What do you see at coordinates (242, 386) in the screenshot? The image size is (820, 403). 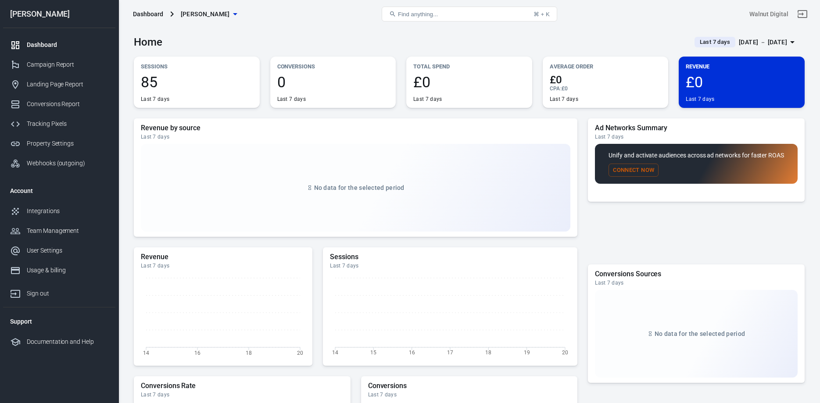 I see `h5: Conversions Rate` at bounding box center [242, 386].